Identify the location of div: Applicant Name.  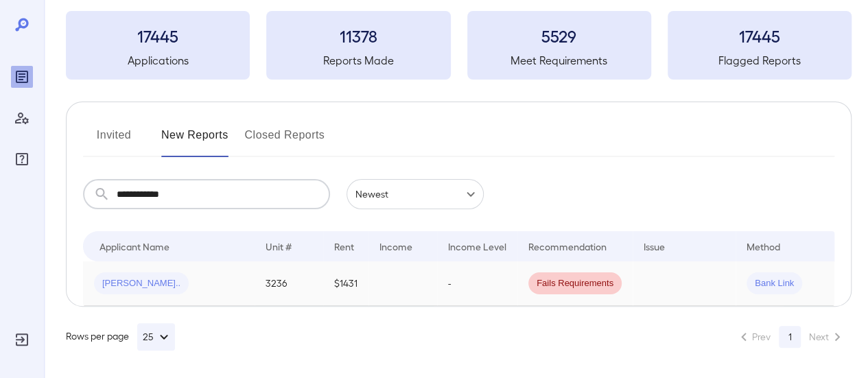
(134, 246).